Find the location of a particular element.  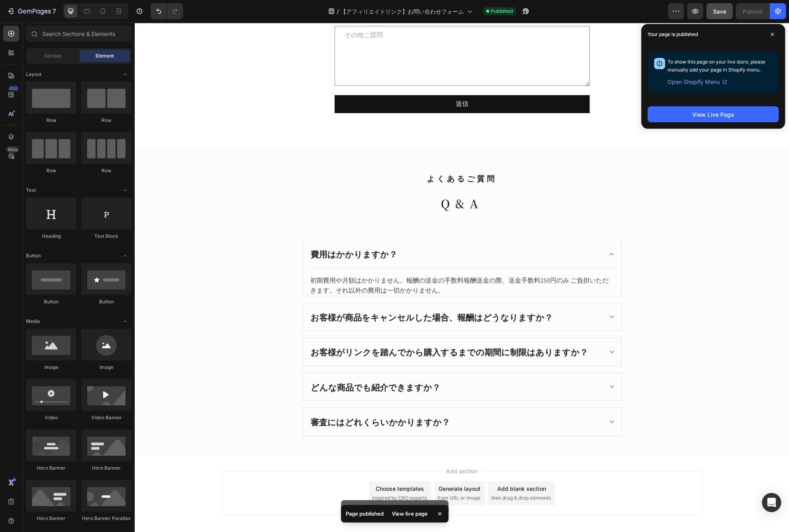

span: inspired by CRO experts is located at coordinates (265, 475).